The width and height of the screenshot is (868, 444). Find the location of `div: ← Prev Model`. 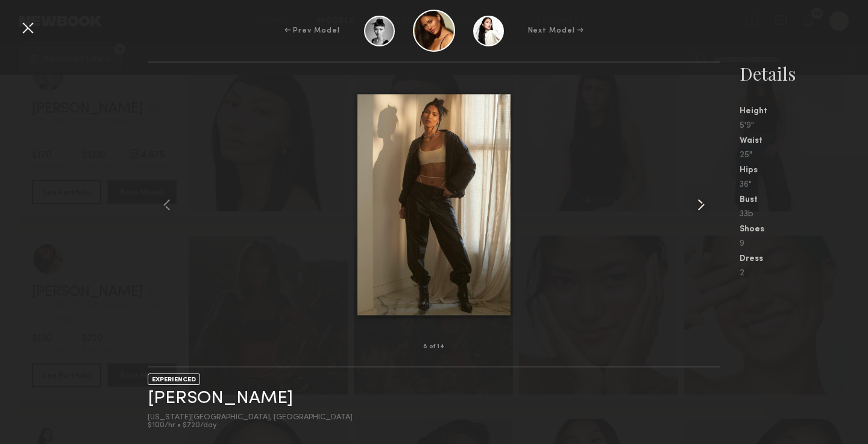

div: ← Prev Model is located at coordinates (312, 31).